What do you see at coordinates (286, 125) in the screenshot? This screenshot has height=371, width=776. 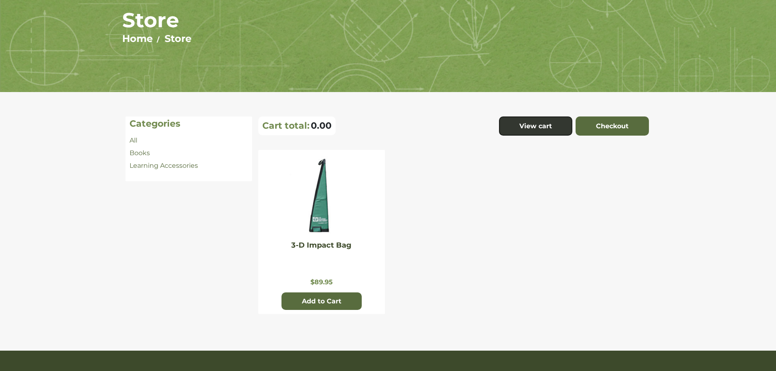 I see `p: Cart total:` at bounding box center [286, 125].